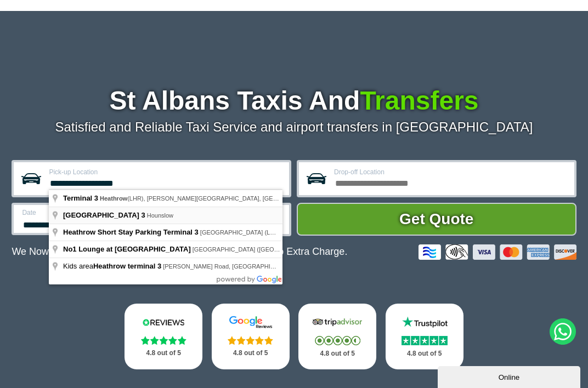 The width and height of the screenshot is (588, 388). I want to click on img: Credit And Debit Cards, so click(497, 252).